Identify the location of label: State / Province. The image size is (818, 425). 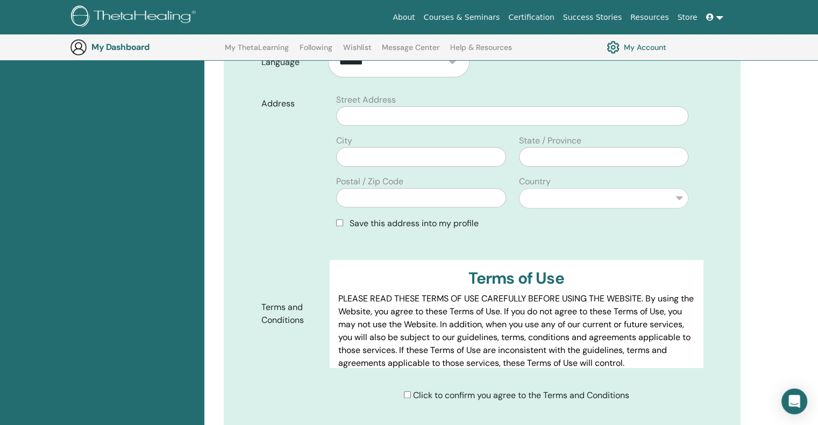
(550, 141).